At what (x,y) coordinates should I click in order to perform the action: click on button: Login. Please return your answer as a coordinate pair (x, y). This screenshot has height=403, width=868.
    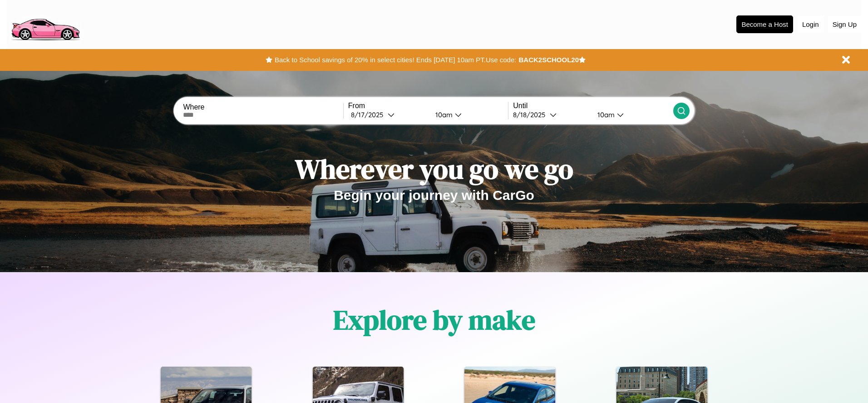
    Looking at the image, I should click on (810, 24).